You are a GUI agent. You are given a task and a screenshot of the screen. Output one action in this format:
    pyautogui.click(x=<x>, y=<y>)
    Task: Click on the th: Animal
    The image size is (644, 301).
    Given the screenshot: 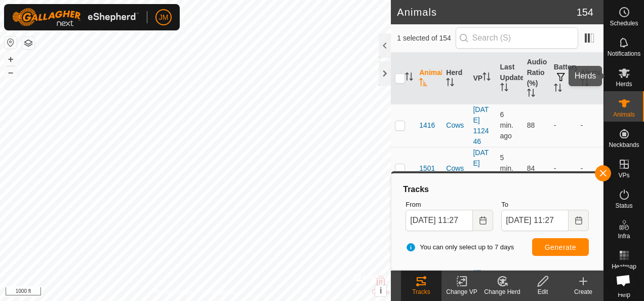 What is the action you would take?
    pyautogui.click(x=428, y=79)
    